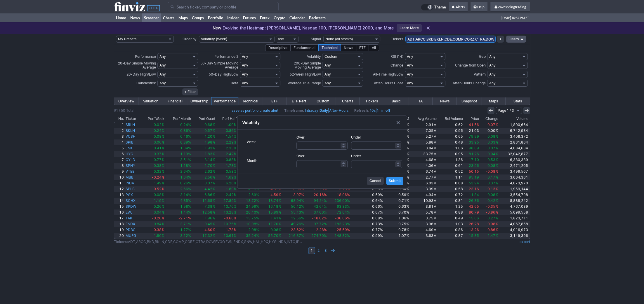  Describe the element at coordinates (251, 122) in the screenshot. I see `h4: Volatility` at that location.